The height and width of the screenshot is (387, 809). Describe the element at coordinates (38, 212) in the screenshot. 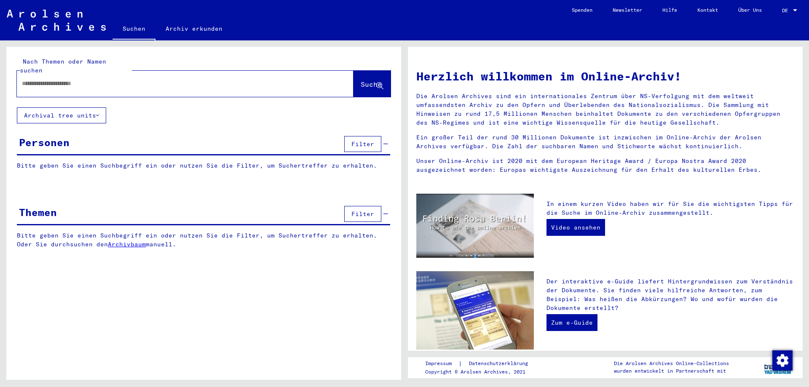

I see `div: Themen` at that location.